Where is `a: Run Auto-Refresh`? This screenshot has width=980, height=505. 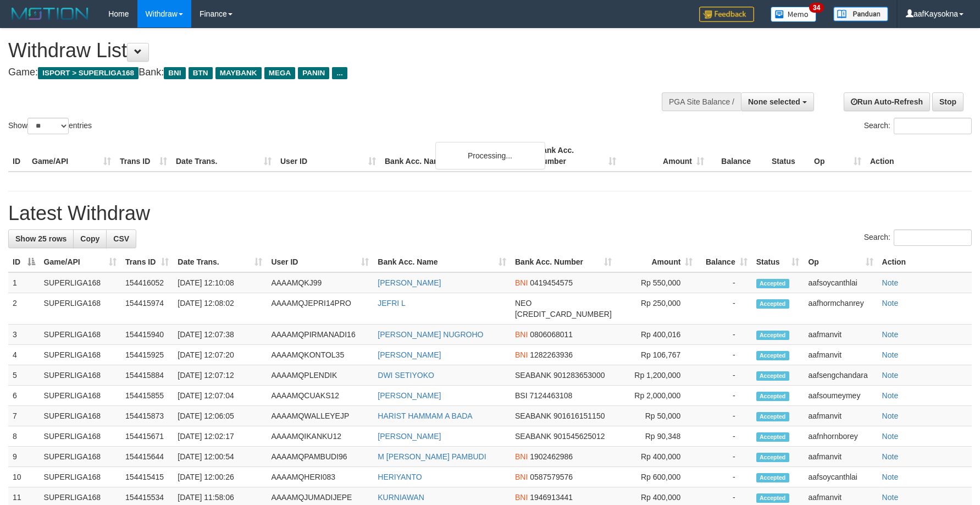 a: Run Auto-Refresh is located at coordinates (886, 102).